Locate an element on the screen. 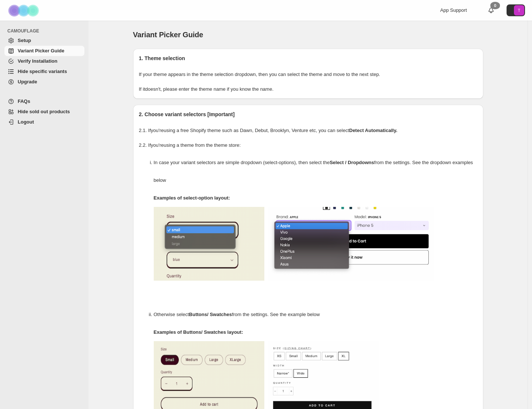 The height and width of the screenshot is (409, 532). button: Avatar with initials T is located at coordinates (516, 10).